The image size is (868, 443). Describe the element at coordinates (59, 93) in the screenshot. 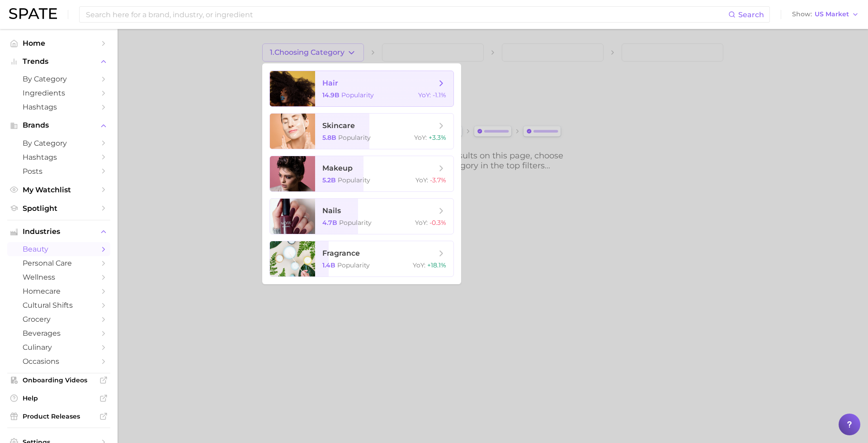

I see `a: Ingredients` at that location.